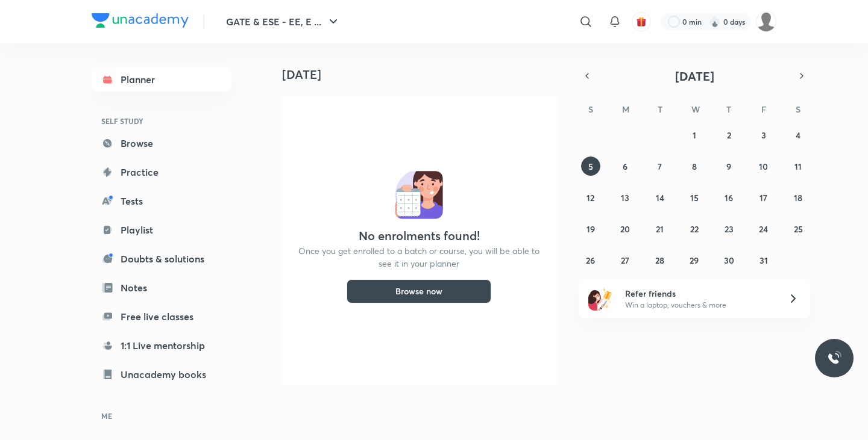 The image size is (868, 440). What do you see at coordinates (660, 198) in the screenshot?
I see `abbr: October 14, 2025` at bounding box center [660, 198].